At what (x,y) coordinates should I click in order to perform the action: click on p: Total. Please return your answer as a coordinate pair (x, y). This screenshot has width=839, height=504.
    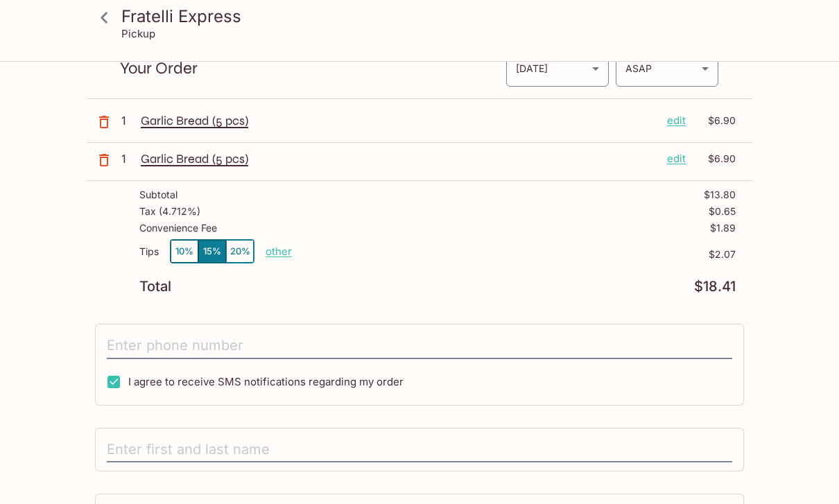
    Looking at the image, I should click on (155, 286).